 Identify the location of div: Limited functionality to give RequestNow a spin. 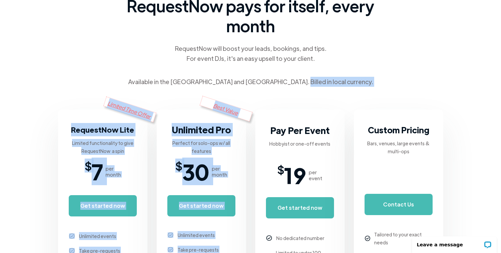
(103, 147).